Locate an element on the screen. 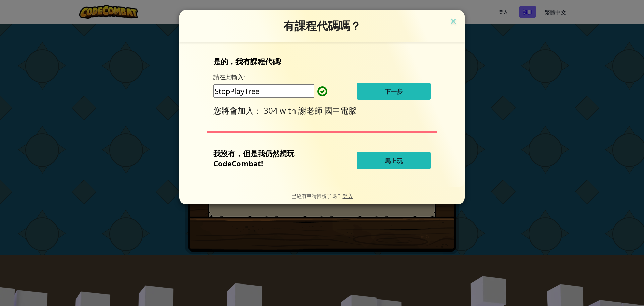 This screenshot has height=306, width=644. span: 304 is located at coordinates (272, 110).